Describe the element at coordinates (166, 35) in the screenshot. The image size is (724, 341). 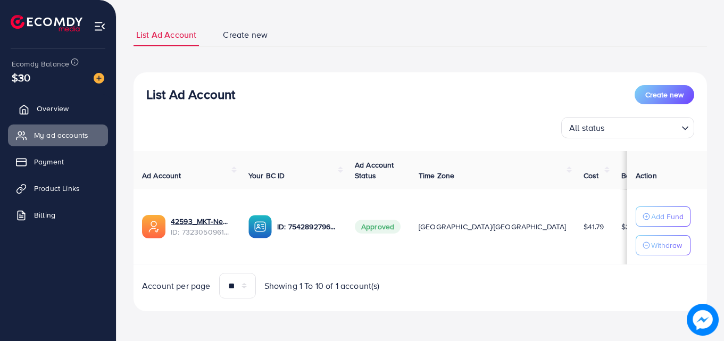
I see `span: List Ad Account` at that location.